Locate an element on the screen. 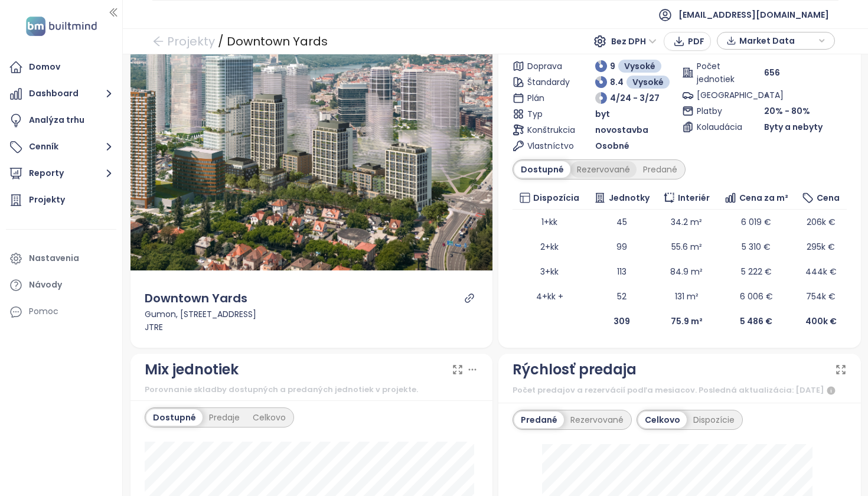 Image resolution: width=868 pixels, height=496 pixels. a: Nastavenia is located at coordinates (61, 259).